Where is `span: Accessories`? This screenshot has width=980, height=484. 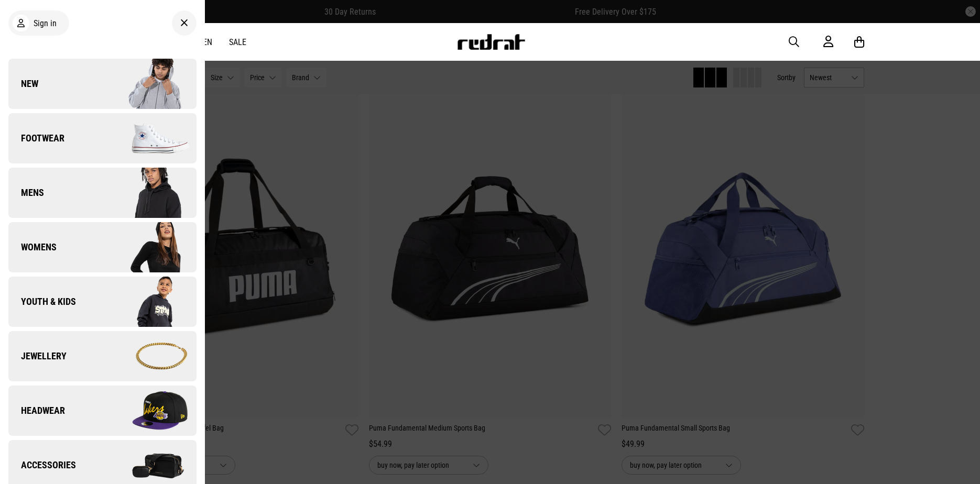
span: Accessories is located at coordinates (42, 465).